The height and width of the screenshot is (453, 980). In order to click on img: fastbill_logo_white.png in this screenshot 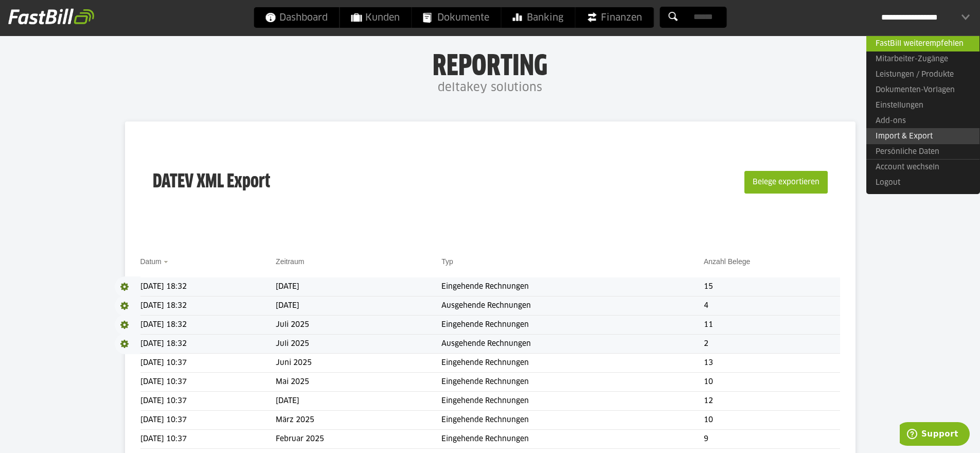, I will do `click(51, 17)`.